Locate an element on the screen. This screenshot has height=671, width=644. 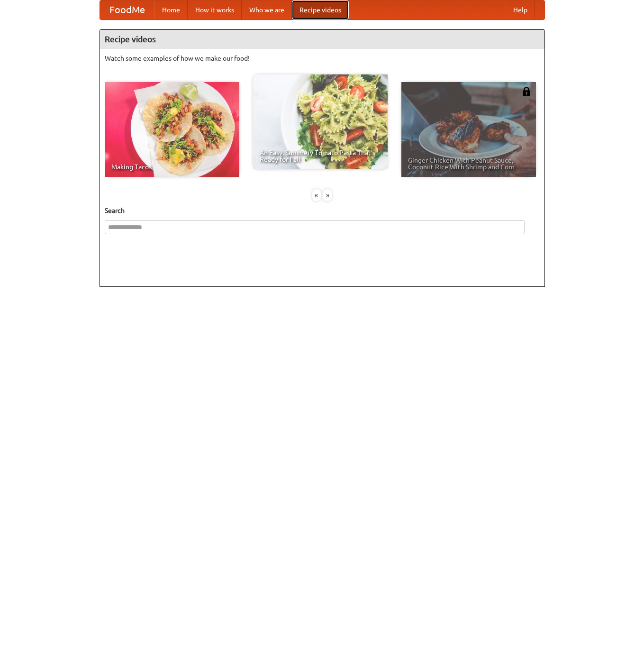
a: Who we are is located at coordinates (267, 10).